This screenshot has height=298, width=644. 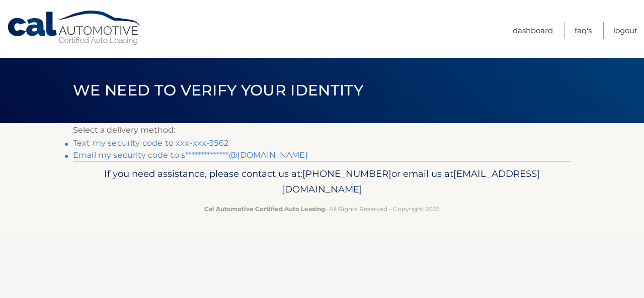 What do you see at coordinates (322, 209) in the screenshot?
I see `p: - All Rights Reserved - Copyright 2025` at bounding box center [322, 209].